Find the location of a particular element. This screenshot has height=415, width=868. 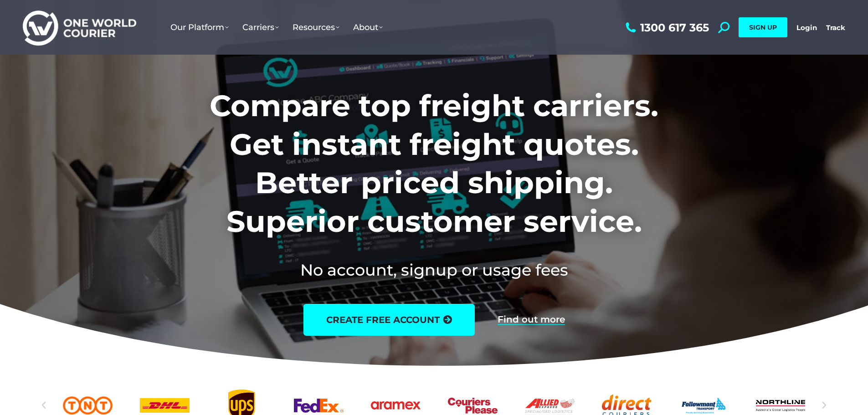

span: About is located at coordinates (368, 27).